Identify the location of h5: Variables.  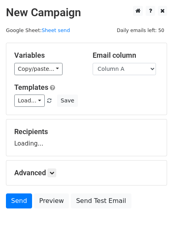
(47, 55).